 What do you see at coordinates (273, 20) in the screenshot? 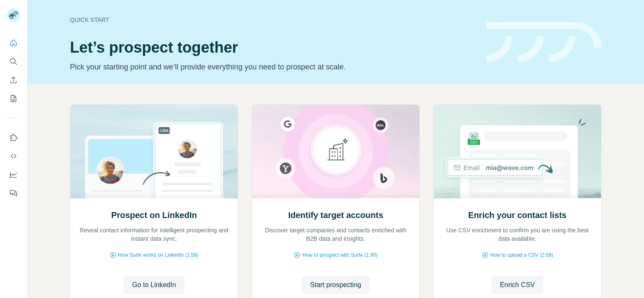
I see `div: Quick start` at bounding box center [273, 20].